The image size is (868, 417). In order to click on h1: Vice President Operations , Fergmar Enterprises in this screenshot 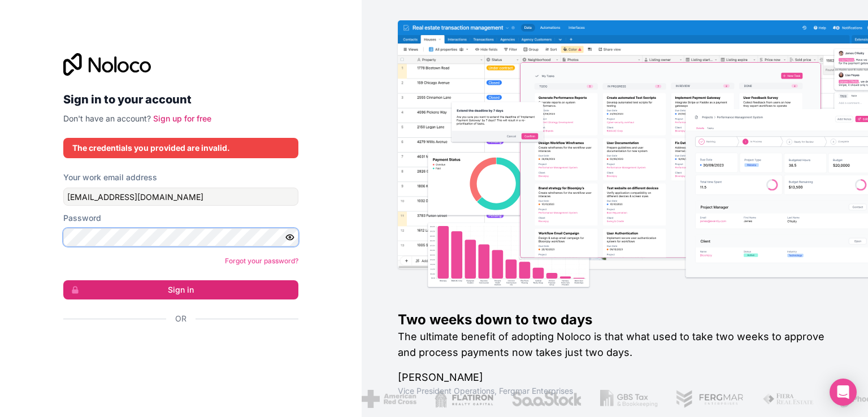, I will do `click(615, 391)`.